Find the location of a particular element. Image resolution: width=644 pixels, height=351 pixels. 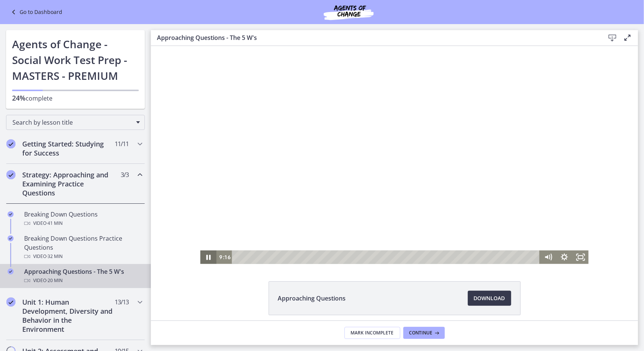

span: Continue is located at coordinates (421, 333).